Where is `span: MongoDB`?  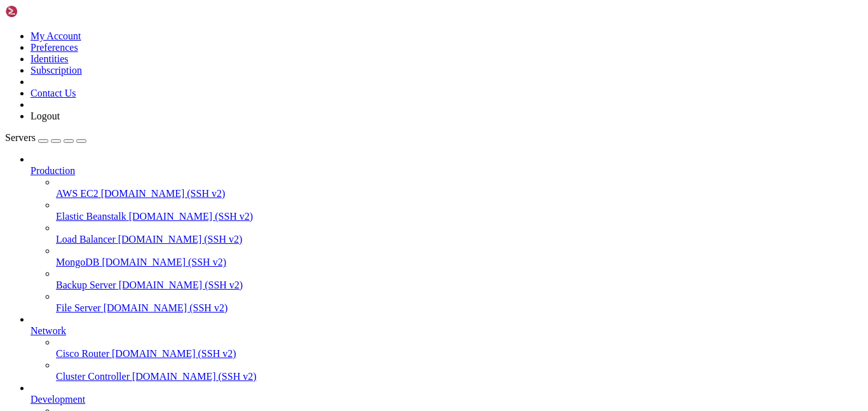
span: MongoDB is located at coordinates (78, 262).